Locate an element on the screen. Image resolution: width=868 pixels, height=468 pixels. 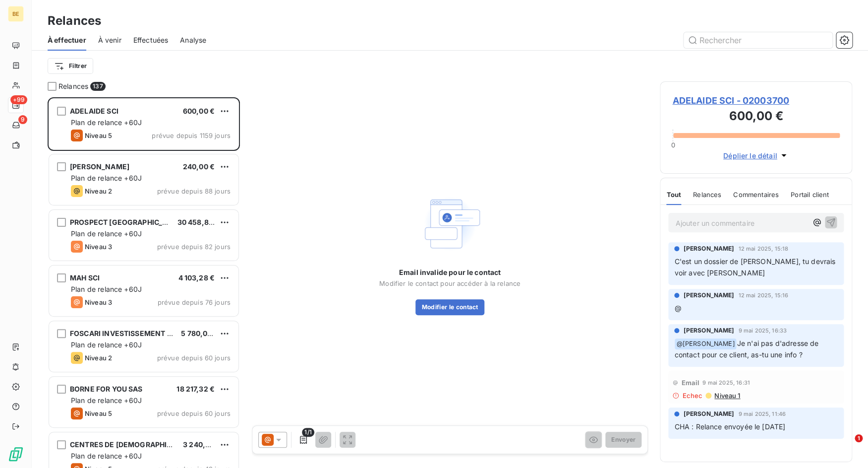
span: 9 mai 2025, 16:33 is located at coordinates (763, 330).